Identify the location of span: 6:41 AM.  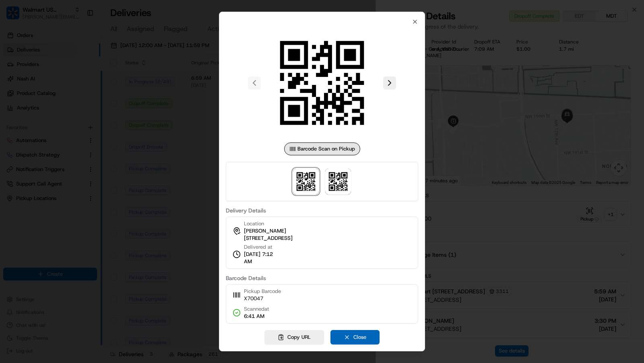
(256, 316).